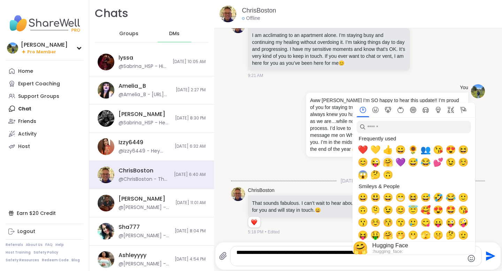 Image resolution: width=502 pixels, height=271 pixels. I want to click on div: ChrisBoston, so click(136, 171).